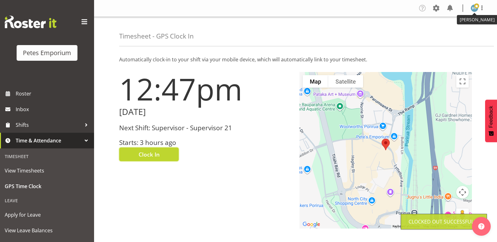 This screenshot has width=497, height=242. Describe the element at coordinates (47, 215) in the screenshot. I see `a: Apply for Leave` at that location.